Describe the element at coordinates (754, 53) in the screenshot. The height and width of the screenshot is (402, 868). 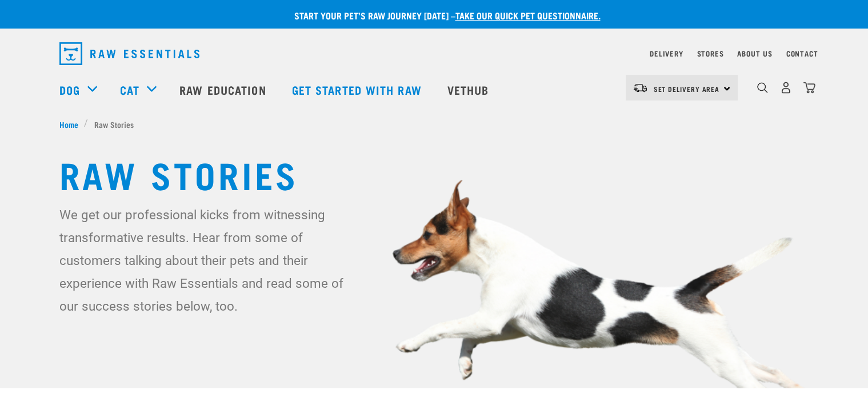
I see `a: About Us` at that location.